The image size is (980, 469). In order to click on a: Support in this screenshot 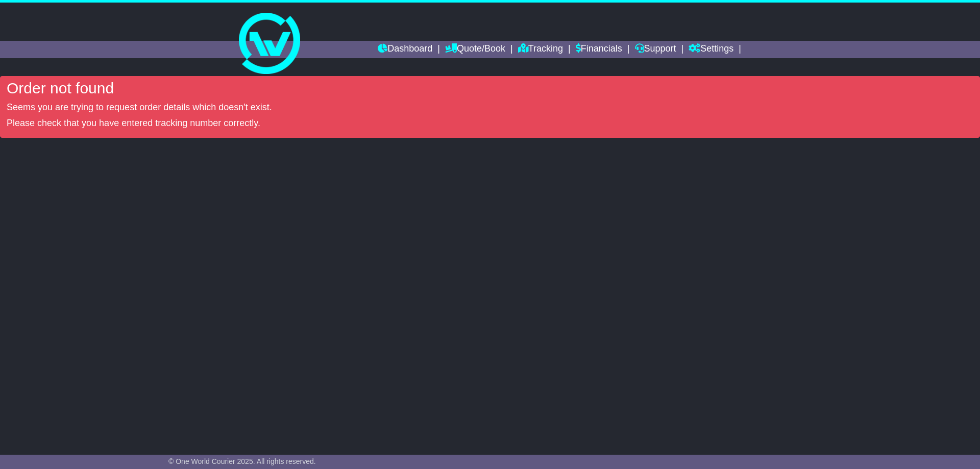, I will do `click(655, 50)`.